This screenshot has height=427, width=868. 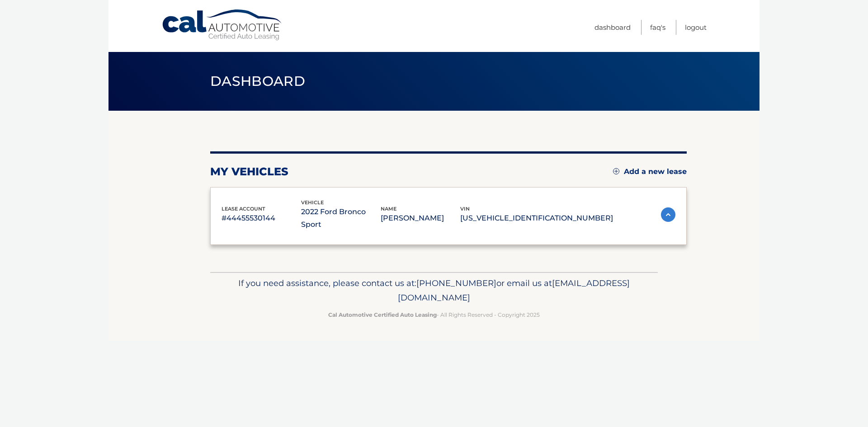 What do you see at coordinates (222, 25) in the screenshot?
I see `a: Cal Automotive` at bounding box center [222, 25].